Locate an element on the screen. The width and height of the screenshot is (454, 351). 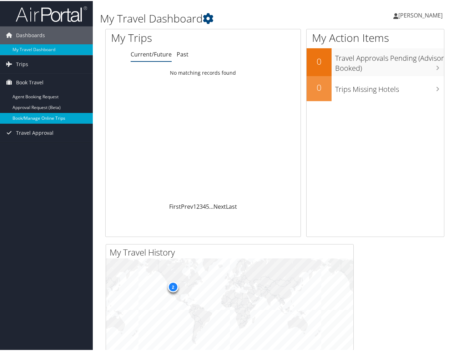
a: 3 is located at coordinates (201, 205).